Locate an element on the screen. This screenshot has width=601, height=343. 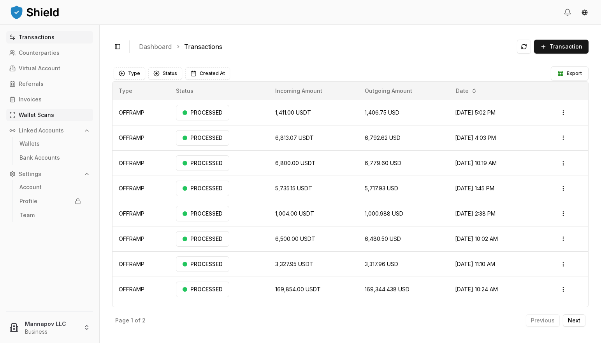
a: Counterparties is located at coordinates (49, 53).